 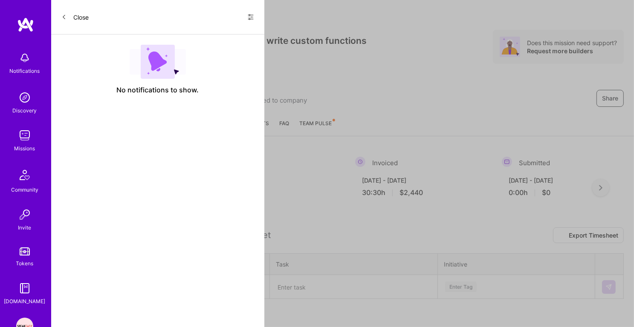 I want to click on img: Invite, so click(x=25, y=215).